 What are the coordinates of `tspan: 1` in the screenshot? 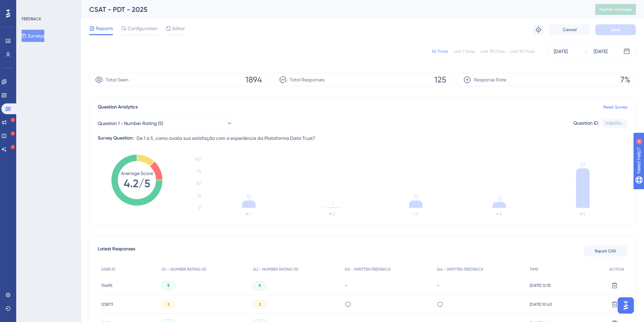 It's located at (333, 204).